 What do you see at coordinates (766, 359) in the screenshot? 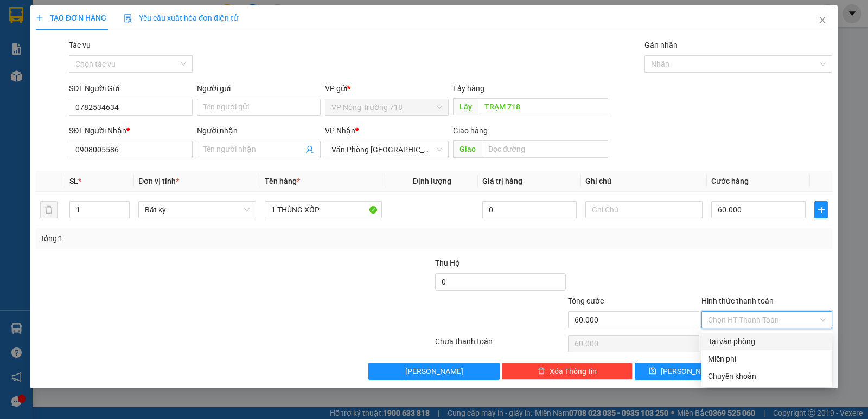
I see `div: Miễn phí` at bounding box center [766, 359].